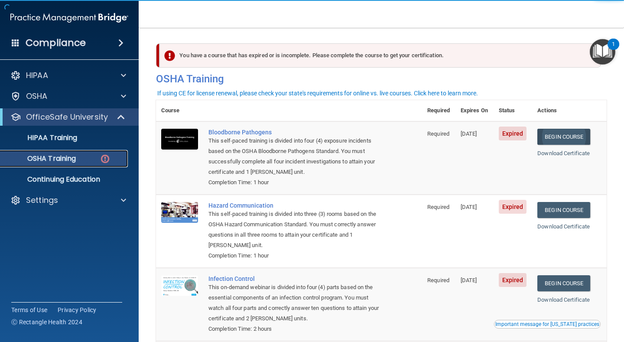 Image resolution: width=624 pixels, height=342 pixels. I want to click on a: Terms of Use, so click(29, 310).